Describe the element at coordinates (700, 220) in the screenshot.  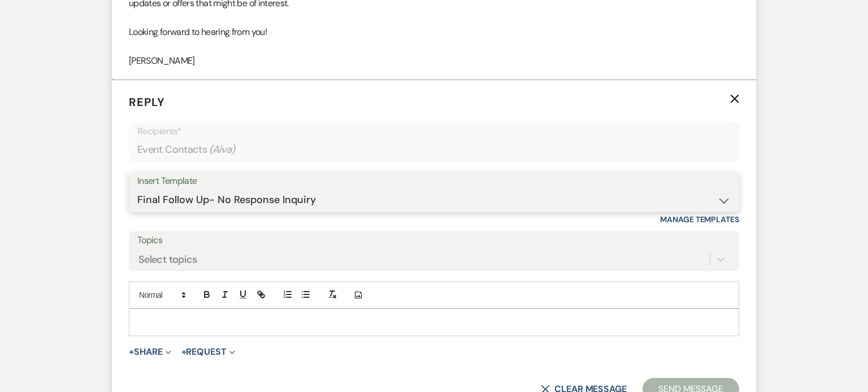
I see `a: Manage Templates` at that location.